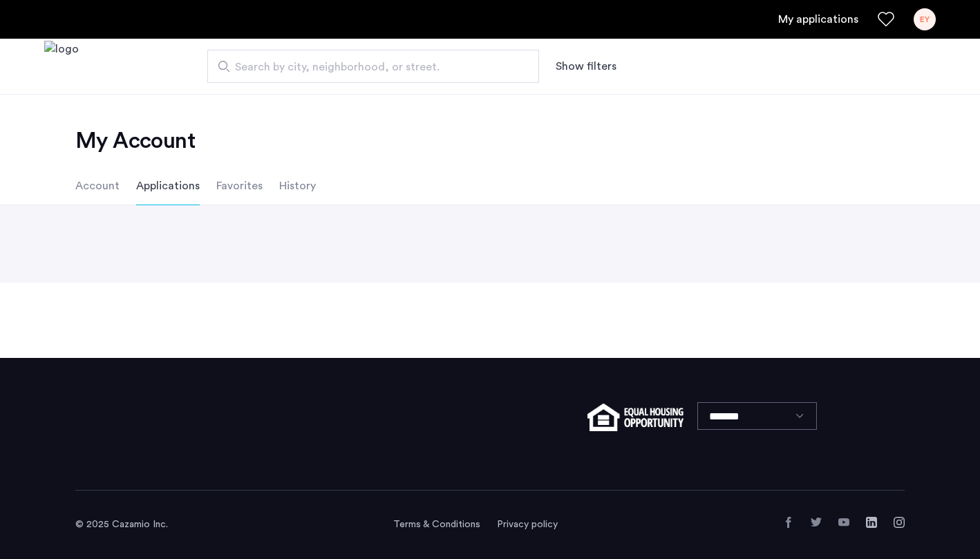 The height and width of the screenshot is (559, 980). Describe the element at coordinates (844, 523) in the screenshot. I see `a: YouTube` at that location.